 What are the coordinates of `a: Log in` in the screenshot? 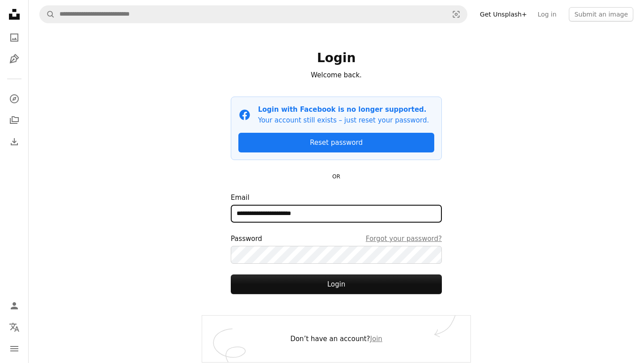 It's located at (547, 14).